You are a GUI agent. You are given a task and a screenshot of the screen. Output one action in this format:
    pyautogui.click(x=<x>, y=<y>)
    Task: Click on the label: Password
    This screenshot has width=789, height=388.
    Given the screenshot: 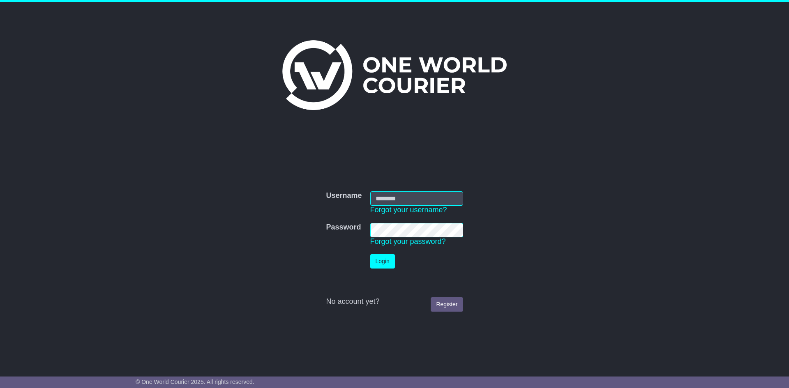 What is the action you would take?
    pyautogui.click(x=343, y=228)
    